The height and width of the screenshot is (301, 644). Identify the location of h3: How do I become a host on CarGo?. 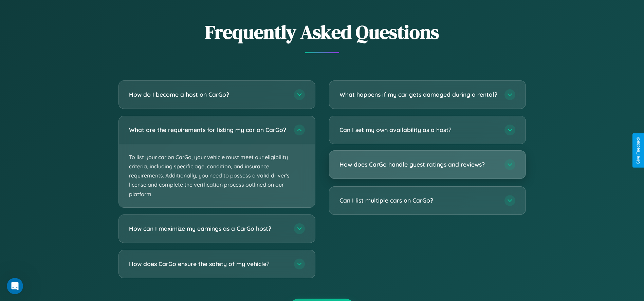
(208, 94).